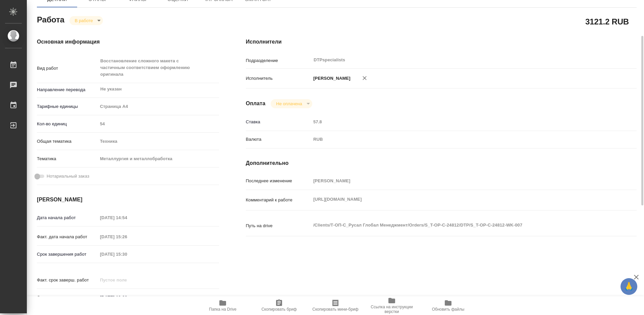 This screenshot has width=644, height=315. I want to click on h4: Основная информация, so click(128, 42).